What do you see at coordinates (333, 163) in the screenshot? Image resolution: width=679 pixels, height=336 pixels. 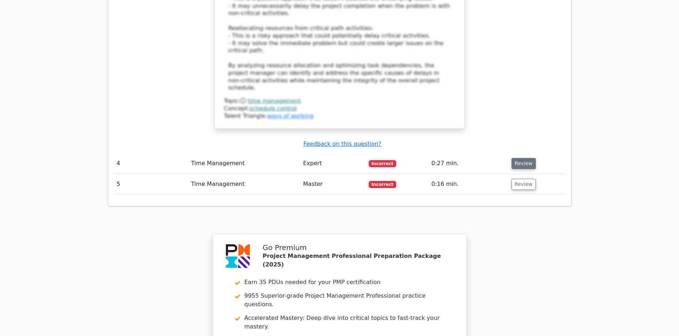 I see `td: Expert` at bounding box center [333, 163].